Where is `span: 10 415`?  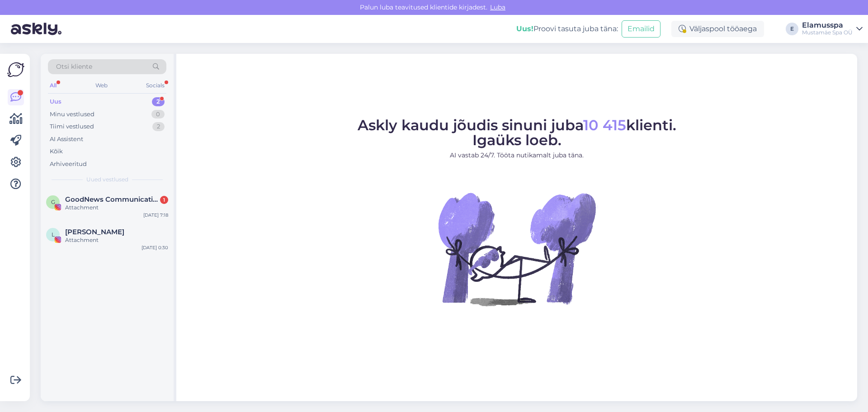 span: 10 415 is located at coordinates (604, 125).